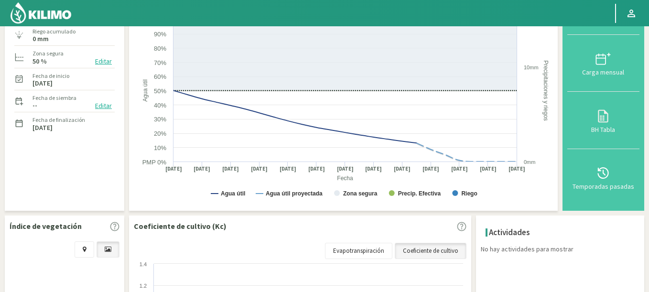 This screenshot has height=292, width=649. Describe the element at coordinates (603, 129) in the screenshot. I see `div: BH Tabla` at that location.